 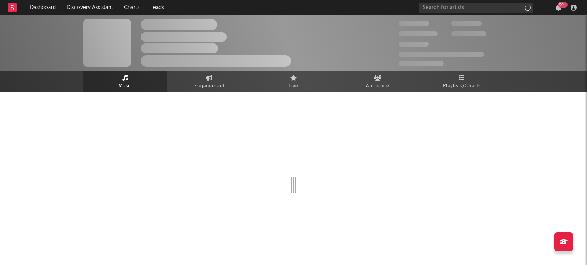 I want to click on span: Engagement, so click(x=209, y=86).